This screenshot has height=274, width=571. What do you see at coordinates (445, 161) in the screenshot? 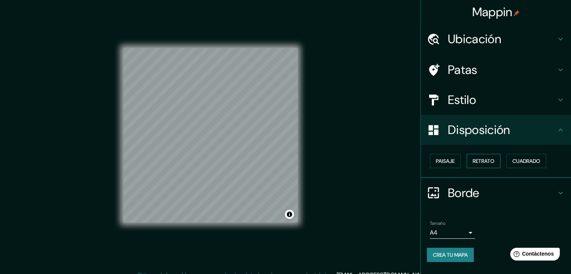
I see `button: Paisaje` at bounding box center [445, 161].